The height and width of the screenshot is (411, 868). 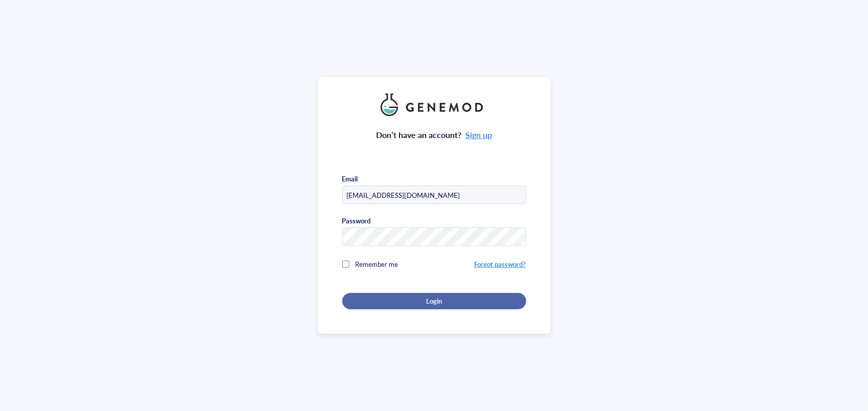 I want to click on img: genemod_logo_light-BcqUzbGq.png, so click(x=434, y=105).